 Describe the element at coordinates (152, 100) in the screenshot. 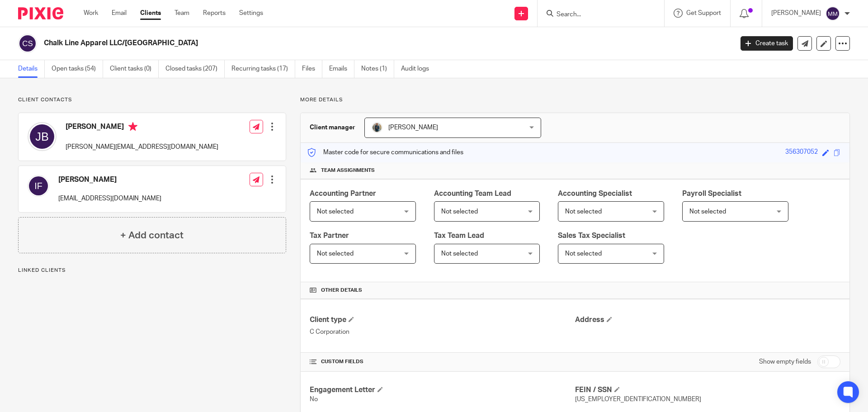

I see `p: Client contacts` at that location.